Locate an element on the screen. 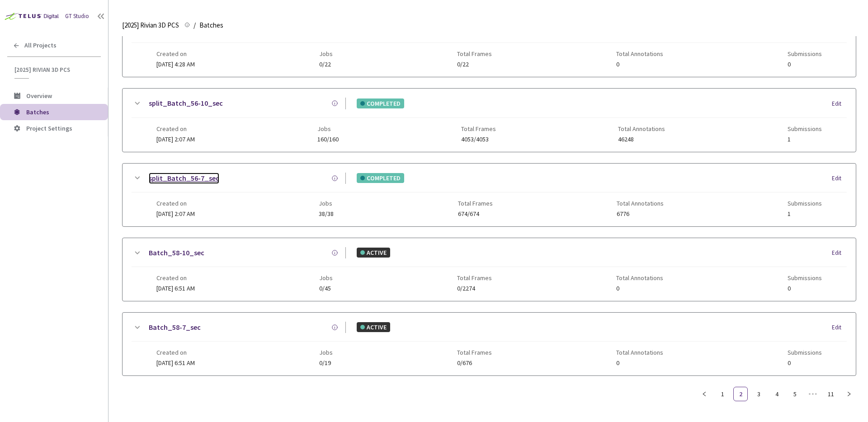  li: Previous Page is located at coordinates (704, 394).